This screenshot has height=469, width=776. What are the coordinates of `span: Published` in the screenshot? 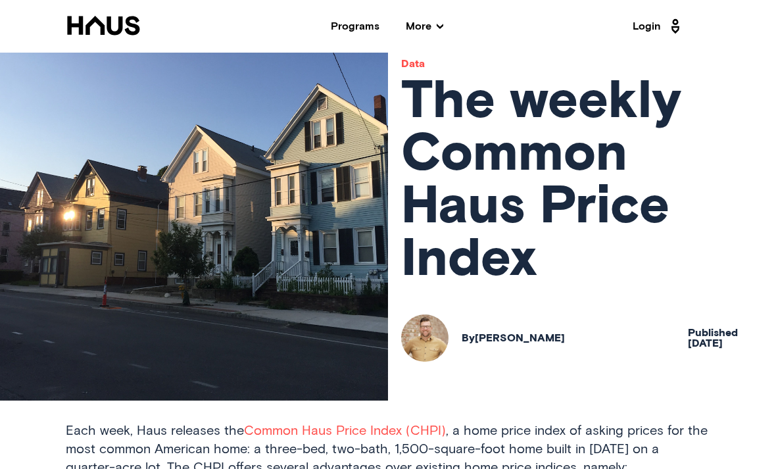 It's located at (713, 333).